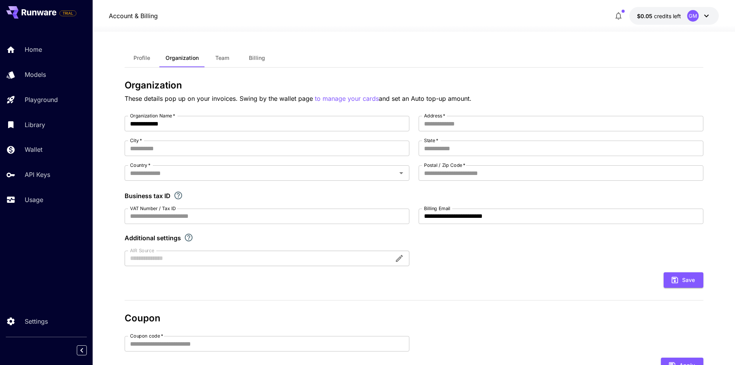 The height and width of the screenshot is (365, 735). I want to click on h3: Organization, so click(414, 85).